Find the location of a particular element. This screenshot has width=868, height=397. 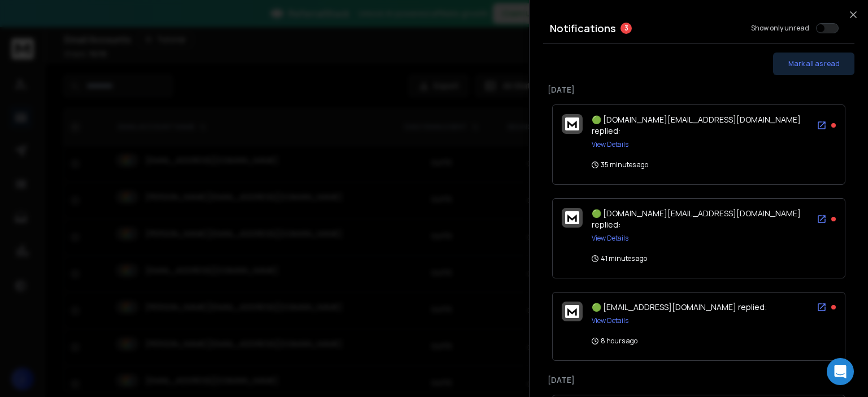

h3: Notifications is located at coordinates (583, 28).